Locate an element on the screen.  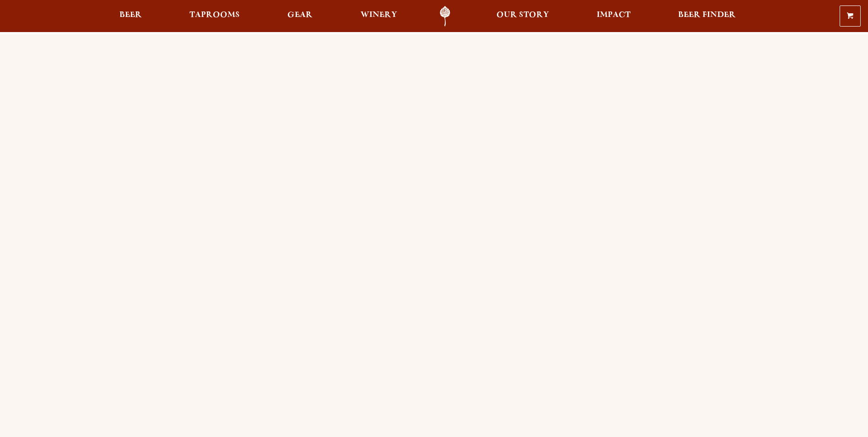
span: Taprooms is located at coordinates (215, 15).